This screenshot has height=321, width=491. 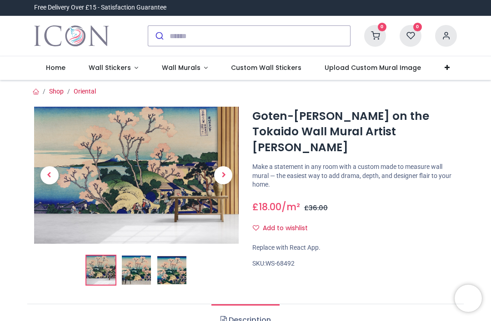 I want to click on a: Next, so click(x=224, y=175).